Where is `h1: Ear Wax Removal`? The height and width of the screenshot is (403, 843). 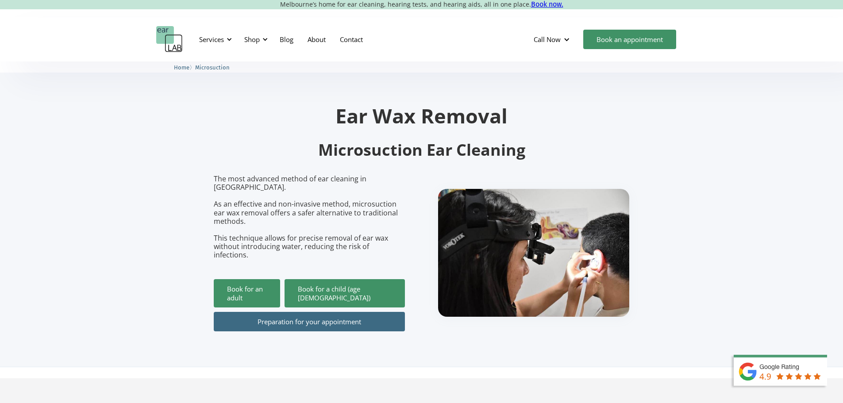 h1: Ear Wax Removal is located at coordinates (422, 115).